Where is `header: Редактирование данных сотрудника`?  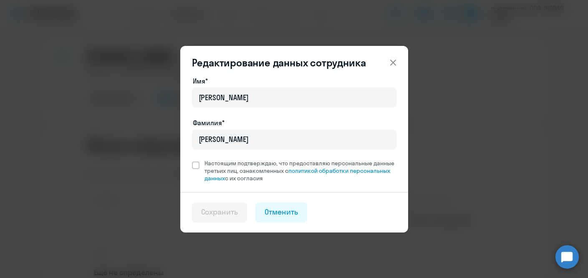
header: Редактирование данных сотрудника is located at coordinates (294, 63).